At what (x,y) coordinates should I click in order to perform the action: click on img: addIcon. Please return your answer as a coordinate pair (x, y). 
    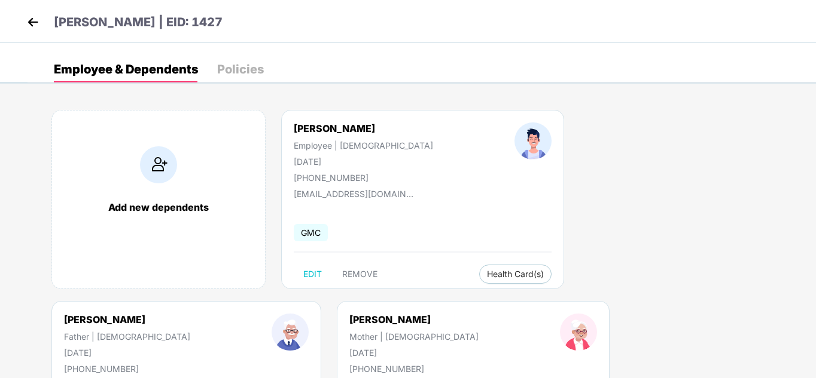
    Looking at the image, I should click on (158, 165).